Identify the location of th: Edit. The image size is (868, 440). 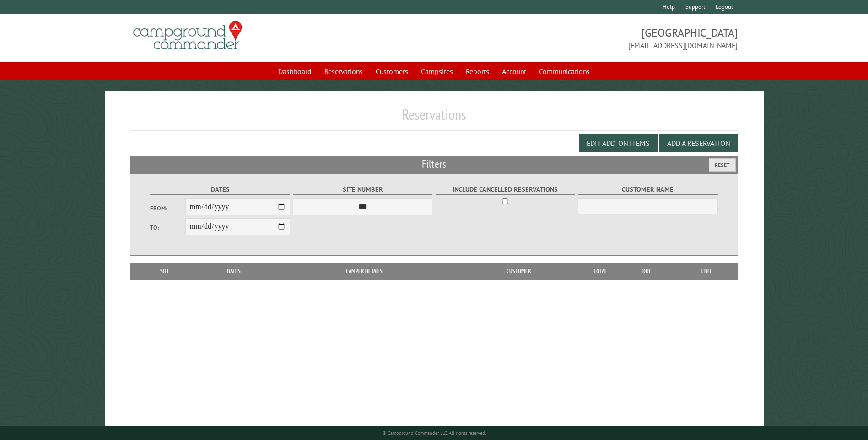
(706, 271).